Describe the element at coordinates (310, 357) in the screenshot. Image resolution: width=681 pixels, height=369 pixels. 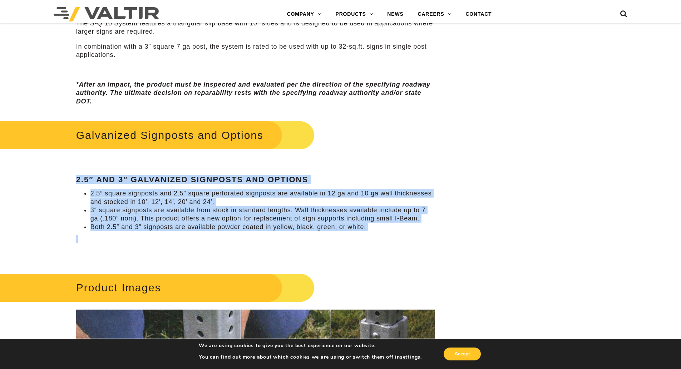
I see `p: You can find out more about which cookies we are using or switch them off in .` at that location.